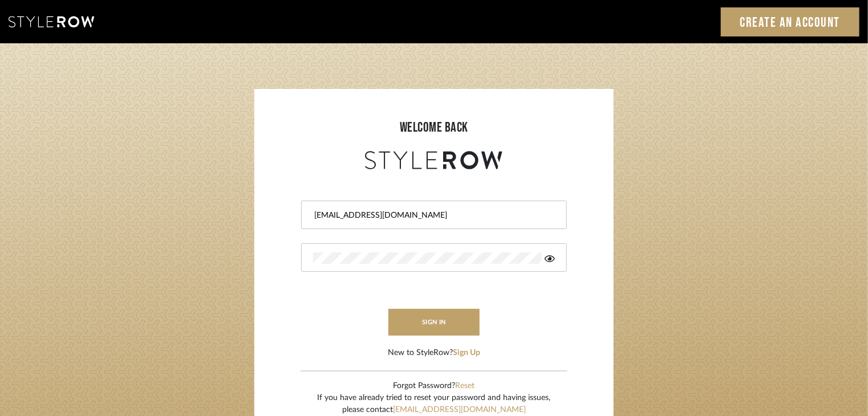 The width and height of the screenshot is (868, 416). What do you see at coordinates (434, 353) in the screenshot?
I see `div: New to StyleRow?` at bounding box center [434, 353].